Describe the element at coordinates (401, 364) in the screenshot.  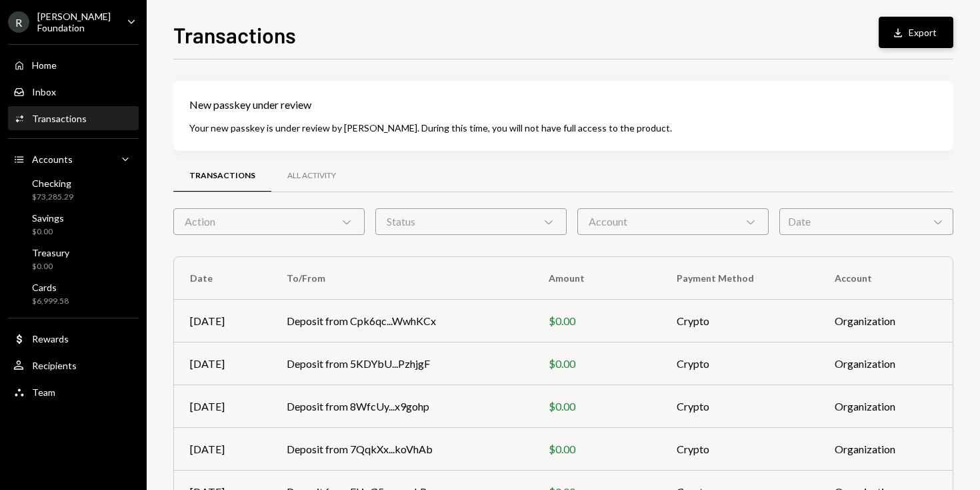
I see `td: Deposit from 5KDYbU...PzhjgF` at that location.